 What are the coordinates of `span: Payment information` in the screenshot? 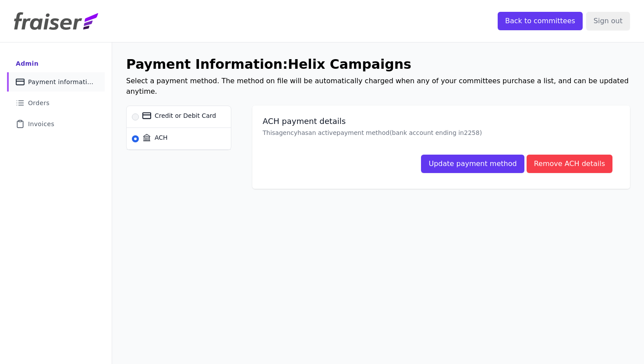 It's located at (61, 82).